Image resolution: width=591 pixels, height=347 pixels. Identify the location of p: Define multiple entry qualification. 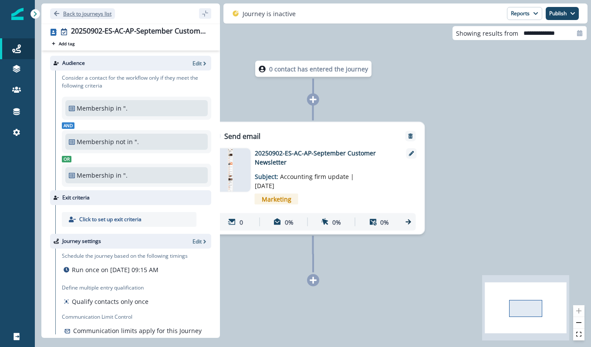
(106, 288).